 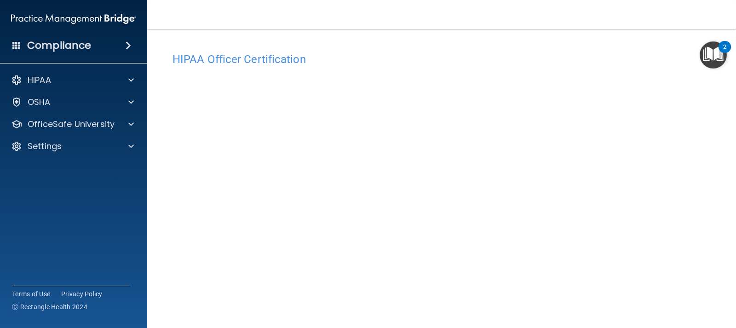 I want to click on p: Settings, so click(x=45, y=146).